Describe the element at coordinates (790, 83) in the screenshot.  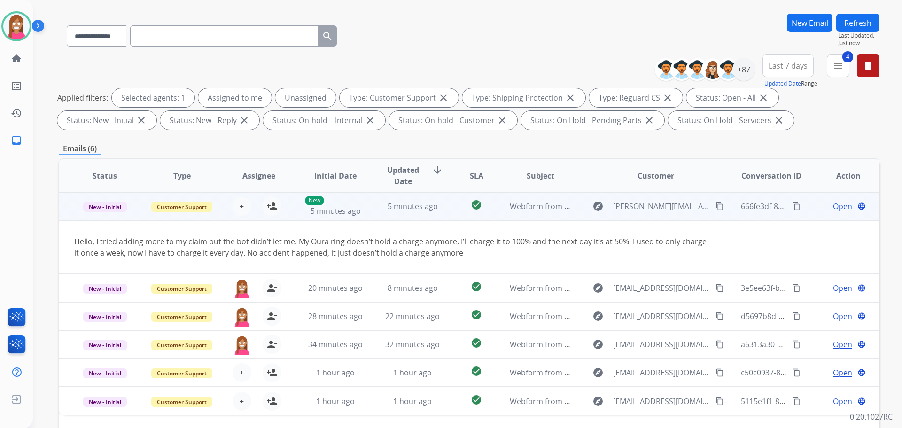
I see `span: Range` at that location.